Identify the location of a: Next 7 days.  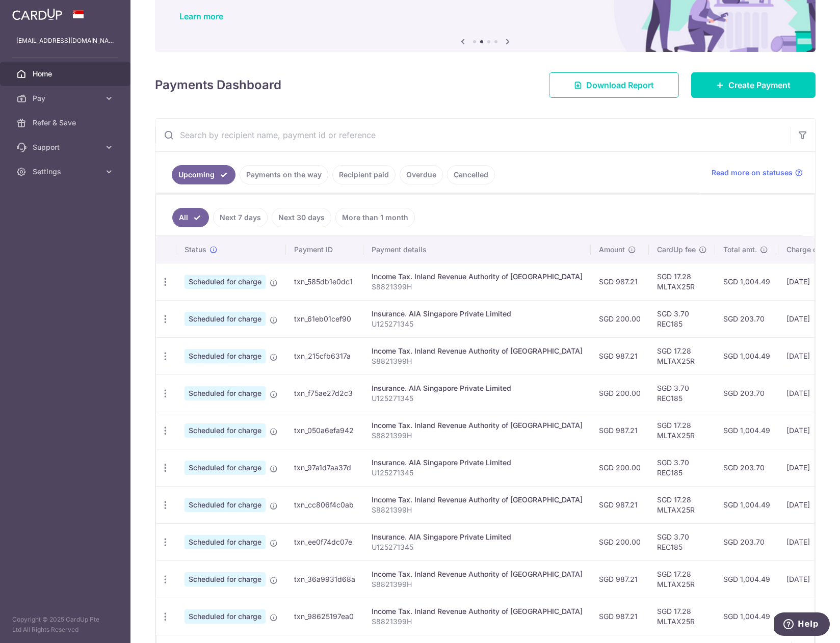
(240, 217).